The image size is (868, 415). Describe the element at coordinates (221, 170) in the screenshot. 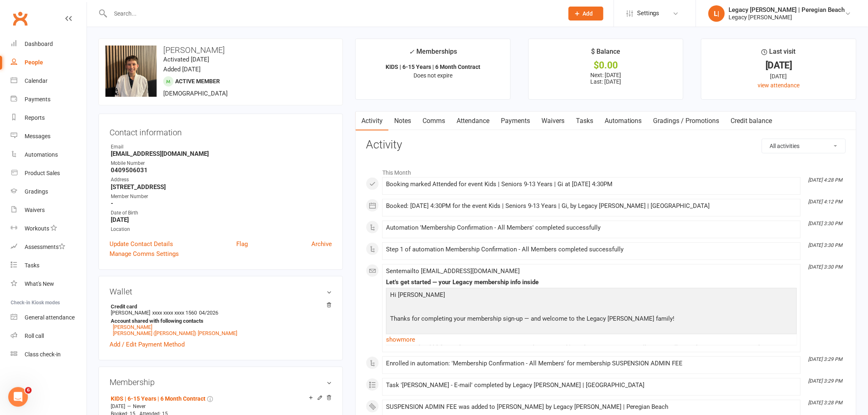

I see `strong: 0409506031` at that location.